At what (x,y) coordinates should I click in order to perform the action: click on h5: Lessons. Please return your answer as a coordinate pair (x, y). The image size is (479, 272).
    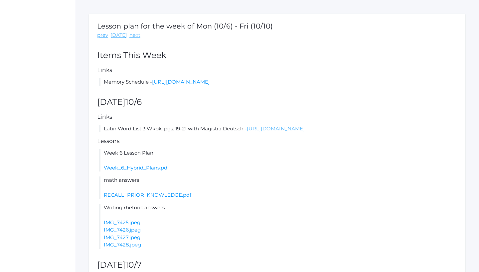
    Looking at the image, I should click on (277, 141).